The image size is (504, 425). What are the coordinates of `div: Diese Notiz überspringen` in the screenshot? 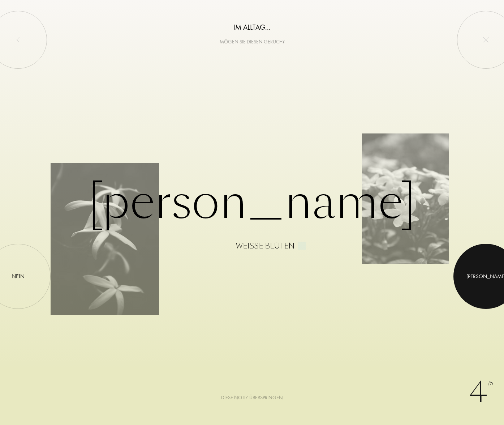 It's located at (252, 397).